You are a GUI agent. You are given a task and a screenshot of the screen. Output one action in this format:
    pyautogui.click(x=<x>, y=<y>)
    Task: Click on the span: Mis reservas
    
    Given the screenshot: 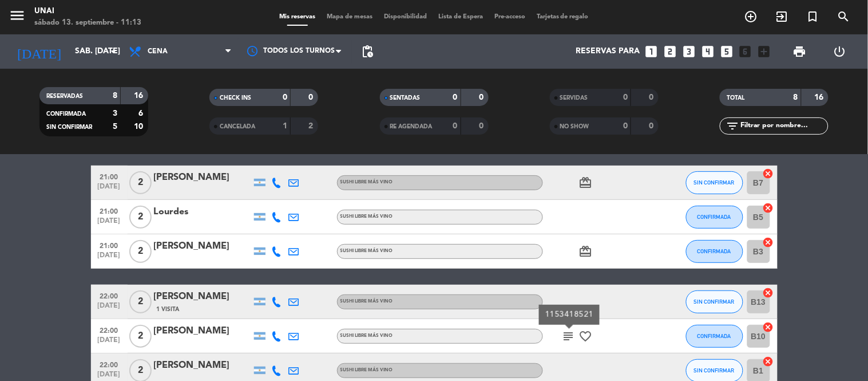 What is the action you would take?
    pyautogui.click(x=297, y=16)
    